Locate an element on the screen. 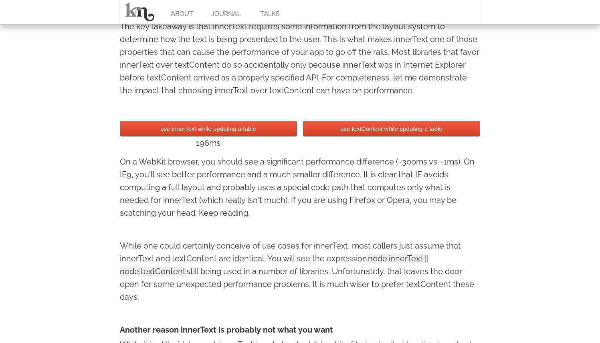 The width and height of the screenshot is (600, 343). p: The key takeaway is that innerText requires some information from the layout system to determine ... is located at coordinates (300, 58).